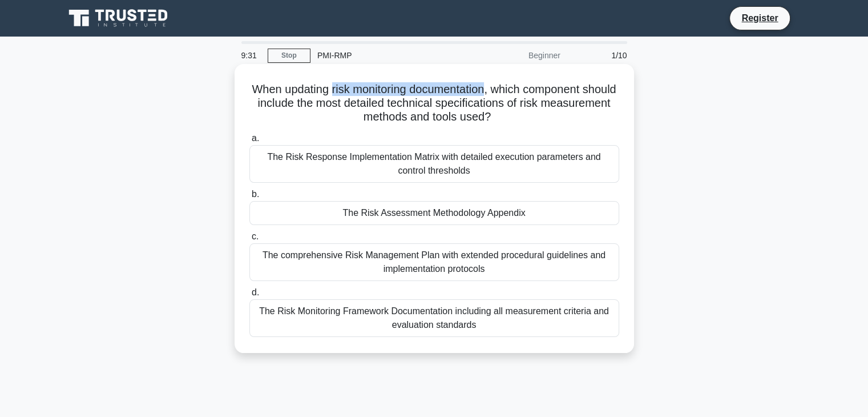 This screenshot has height=417, width=868. Describe the element at coordinates (435, 318) in the screenshot. I see `div: The Risk Monitoring Framework Documentation including all measurement criteria and evaluation sta...` at that location.